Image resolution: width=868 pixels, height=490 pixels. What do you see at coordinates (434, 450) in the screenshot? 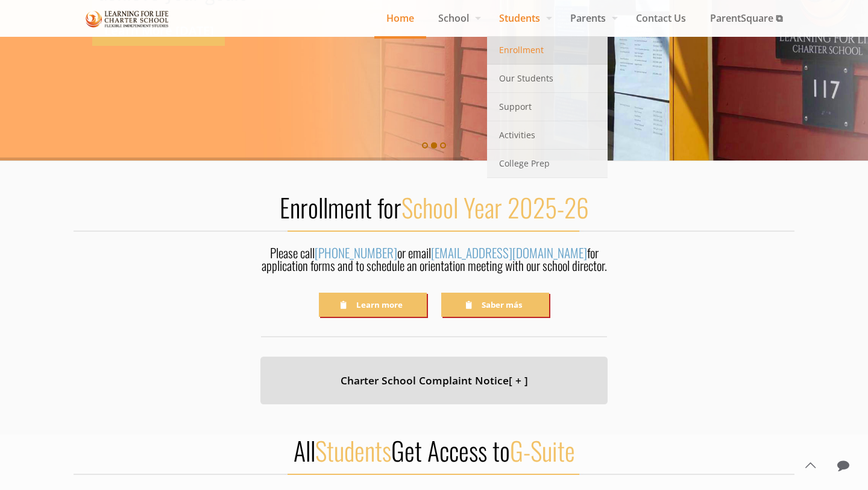
I see `h2: All Get Access to` at bounding box center [434, 450].